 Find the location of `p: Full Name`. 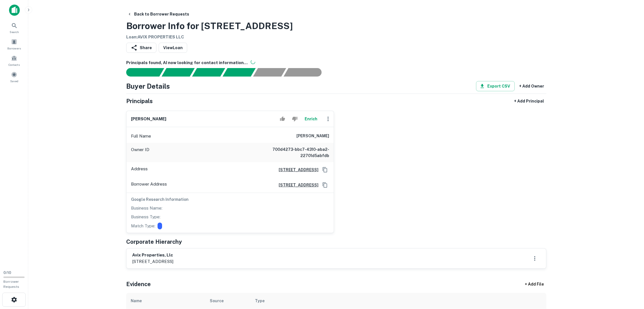

p: Full Name is located at coordinates (141, 136).